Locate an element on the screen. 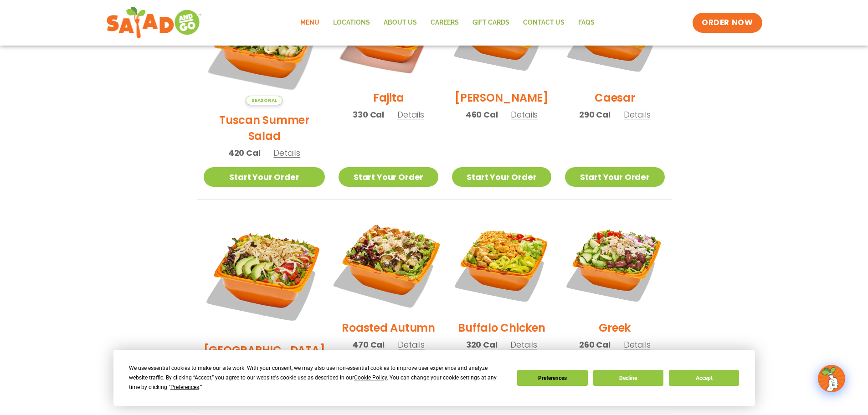  img: Product photo for Buffalo Chicken Salad is located at coordinates (501, 263).